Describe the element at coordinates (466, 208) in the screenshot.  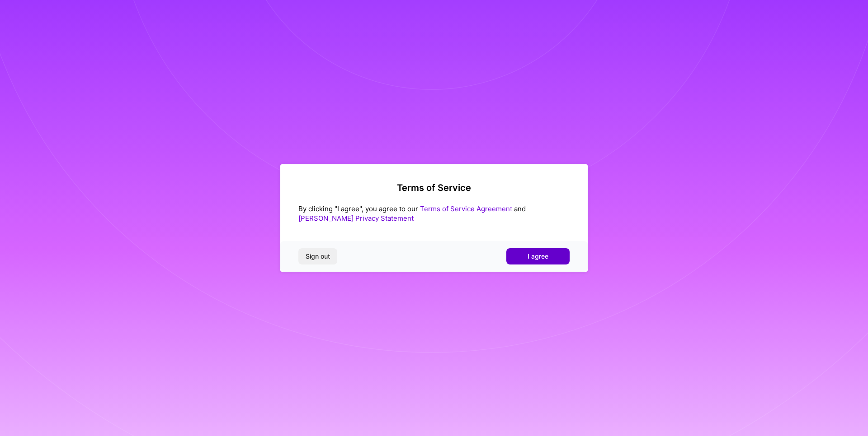
I see `a: Terms of Service Agreement` at that location.